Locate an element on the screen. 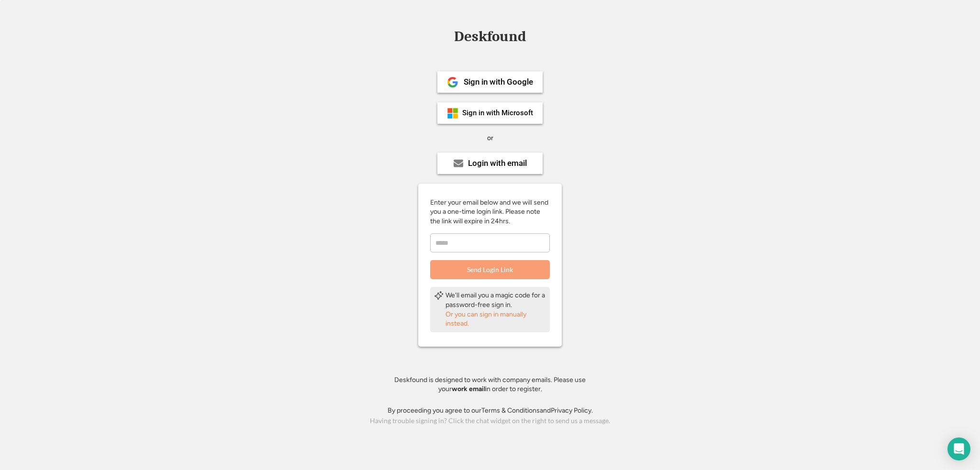  a: Privacy Policy. is located at coordinates (572, 411).